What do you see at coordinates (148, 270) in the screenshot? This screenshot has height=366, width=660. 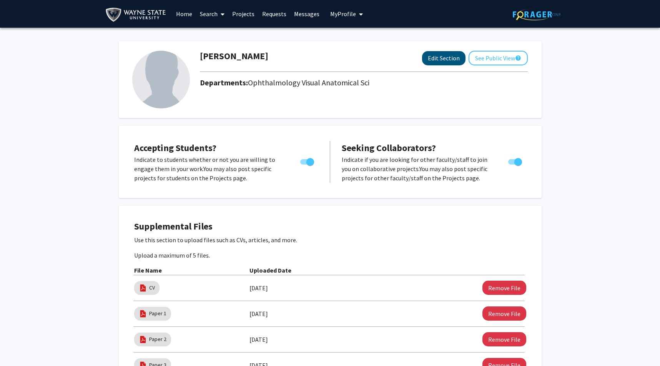 I see `b: File Name` at bounding box center [148, 270].